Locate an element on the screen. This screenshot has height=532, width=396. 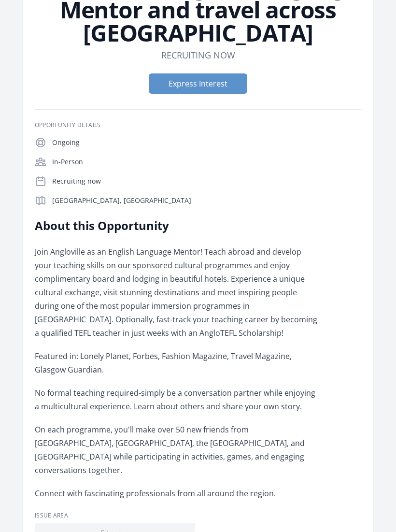
p: Featured in: Lonely Planet, Forbes, Fashion Magazine, Travel Magazine, Glasgow Guardian. is located at coordinates (176, 364).